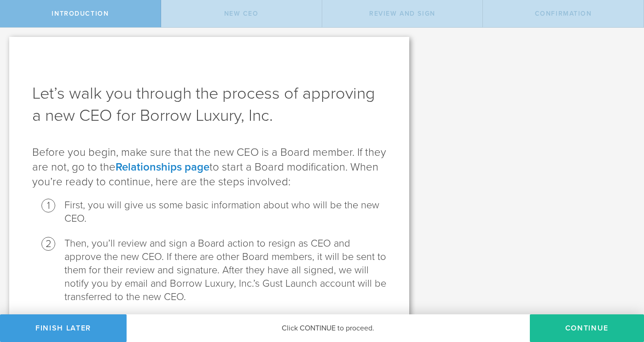  What do you see at coordinates (587, 328) in the screenshot?
I see `button: Continue` at bounding box center [587, 328].